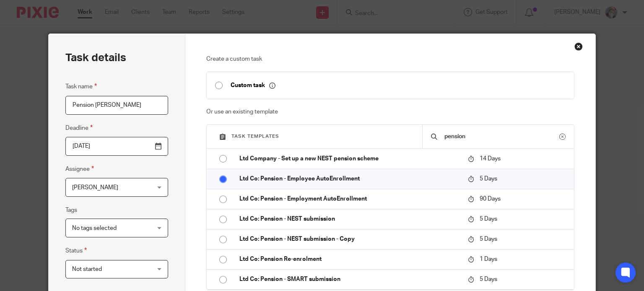 The height and width of the screenshot is (291, 644). I want to click on p: Ltd Co: Pension Re-enrolment, so click(350, 259).